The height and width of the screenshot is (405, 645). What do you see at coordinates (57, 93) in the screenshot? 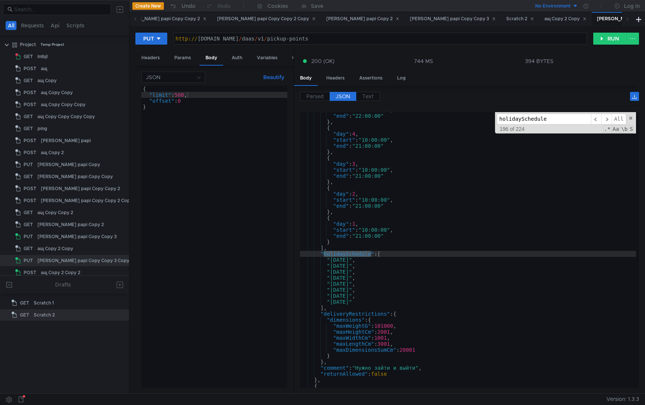
I see `div: ащ Copy Copy` at bounding box center [57, 93].